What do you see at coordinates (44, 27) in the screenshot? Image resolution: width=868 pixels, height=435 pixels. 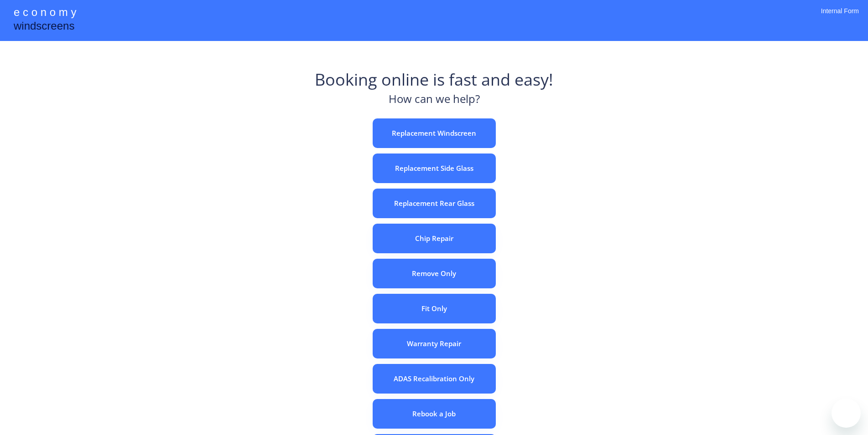 I see `div: windscreens` at bounding box center [44, 27].